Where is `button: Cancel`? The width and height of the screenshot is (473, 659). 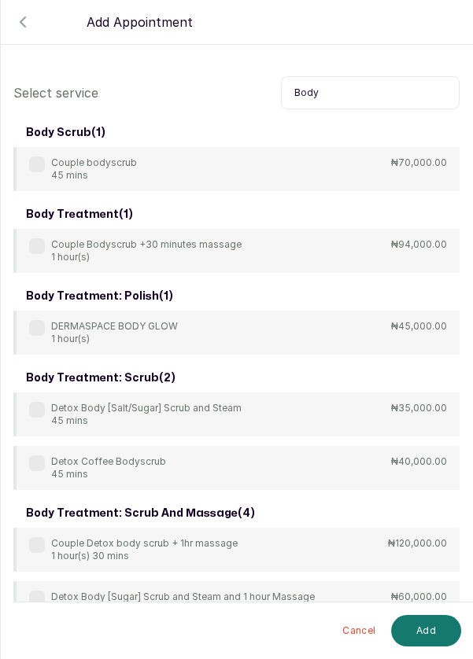 button: Cancel is located at coordinates (359, 631).